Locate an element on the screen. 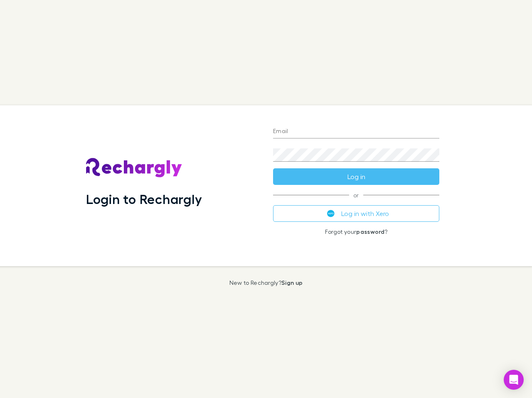 The image size is (532, 398). p: New to Rechargly? is located at coordinates (266, 283).